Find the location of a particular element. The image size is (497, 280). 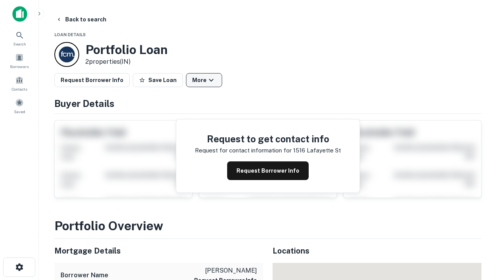

p: 2 properties (IN) is located at coordinates (127, 62).